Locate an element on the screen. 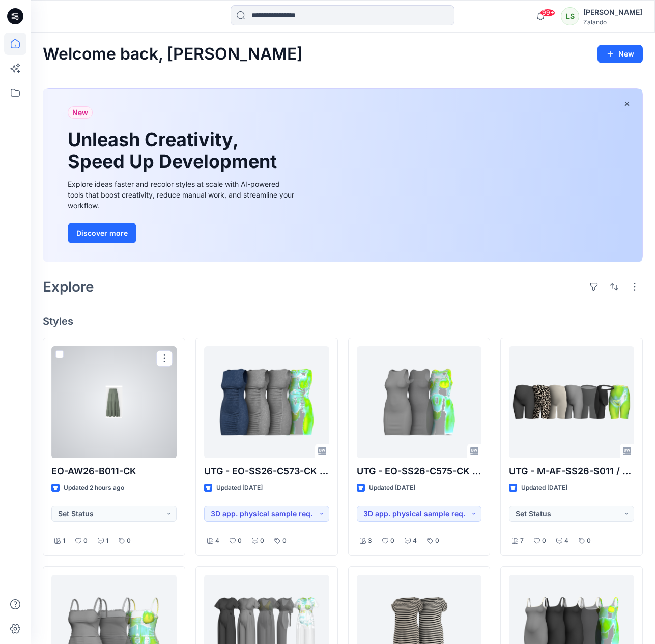 This screenshot has height=644, width=655. h4: Styles is located at coordinates (342, 321).